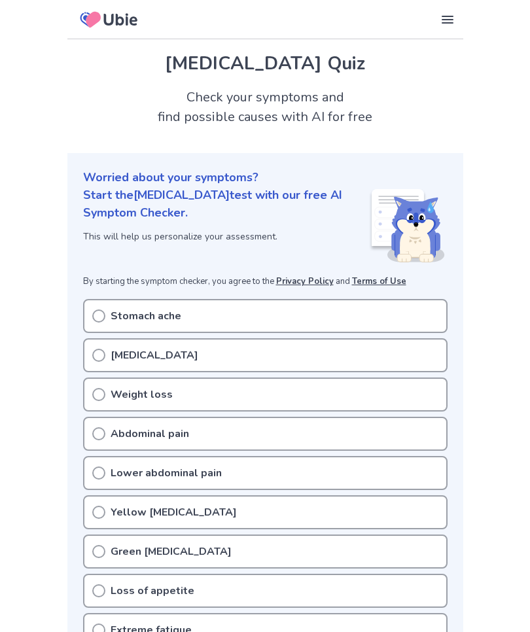  What do you see at coordinates (152, 591) in the screenshot?
I see `p: Loss of appetite` at bounding box center [152, 591].